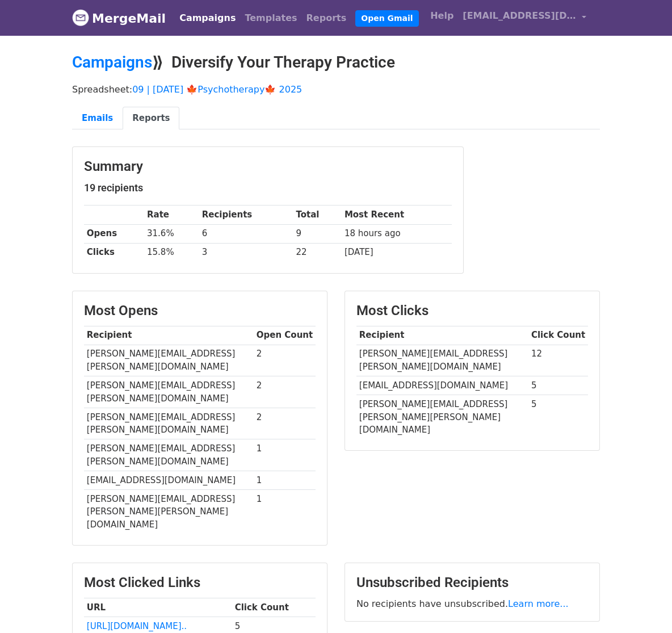  What do you see at coordinates (644, 606) in the screenshot?
I see `div: Chat Widget` at bounding box center [644, 606].